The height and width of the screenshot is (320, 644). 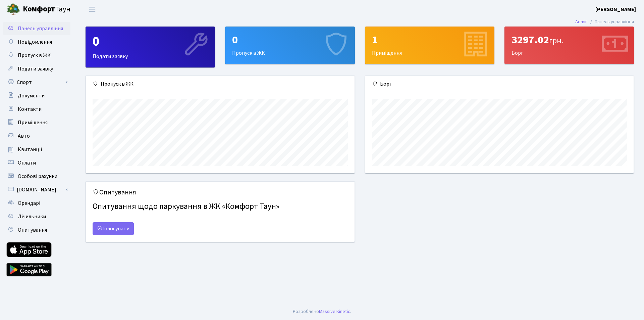 What do you see at coordinates (611, 22) in the screenshot?
I see `li: Панель управління` at bounding box center [611, 22].